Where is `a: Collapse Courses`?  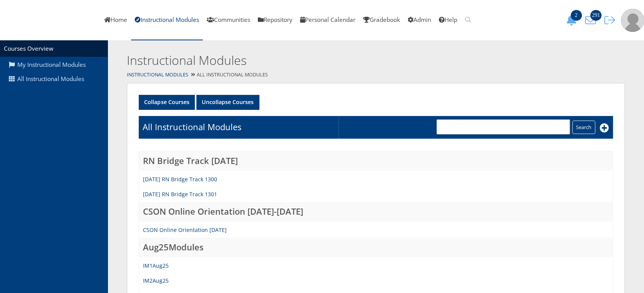 a: Collapse Courses is located at coordinates (167, 102).